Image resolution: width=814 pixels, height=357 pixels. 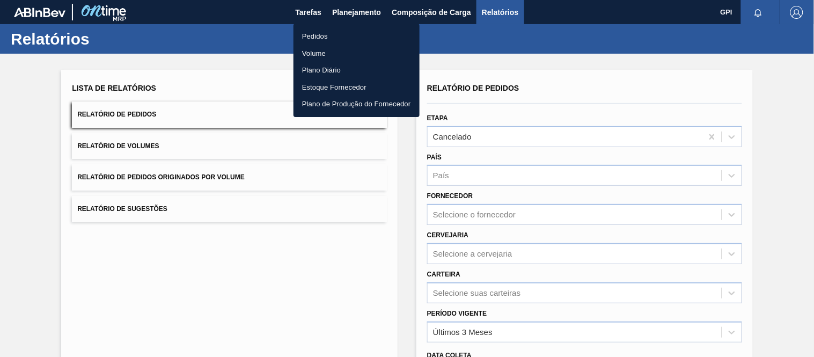 I want to click on li: Estoque Fornecedor, so click(x=356, y=87).